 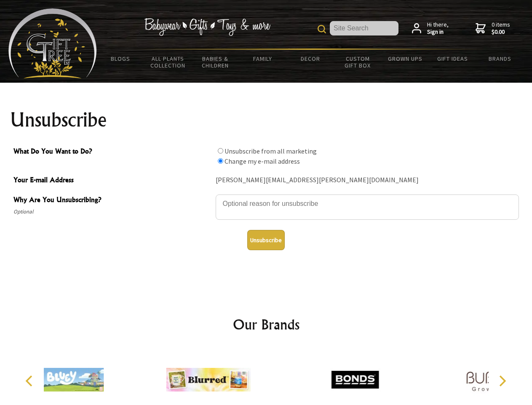 I want to click on span: Your E-mail Address, so click(x=112, y=181).